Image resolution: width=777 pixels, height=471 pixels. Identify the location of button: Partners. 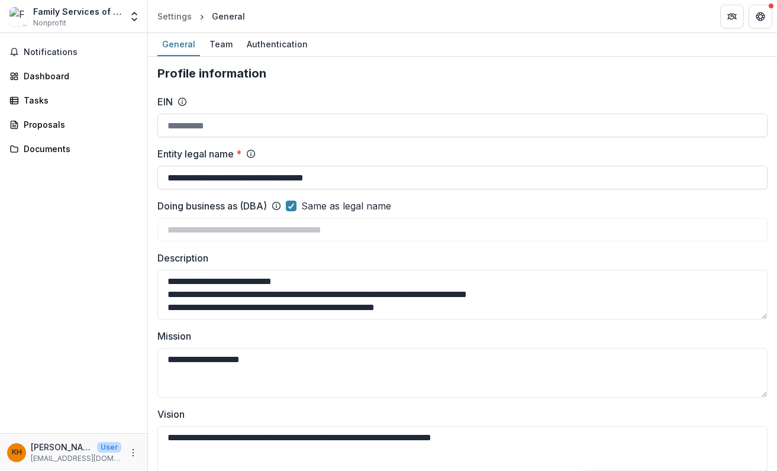
(732, 17).